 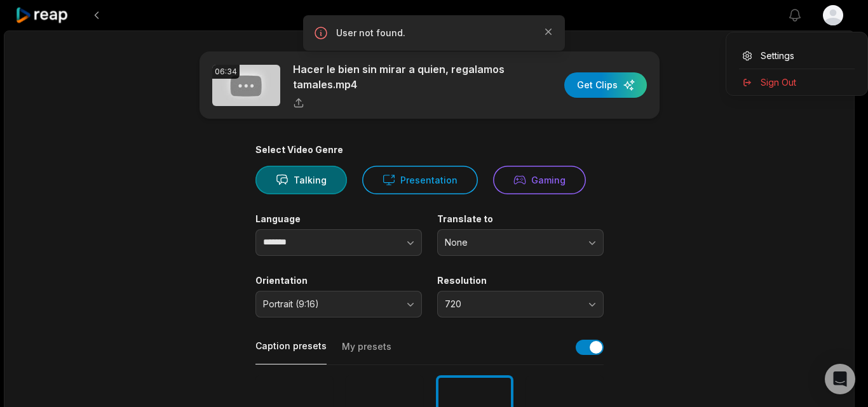 What do you see at coordinates (840, 379) in the screenshot?
I see `div: Open Intercom Messenger` at bounding box center [840, 379].